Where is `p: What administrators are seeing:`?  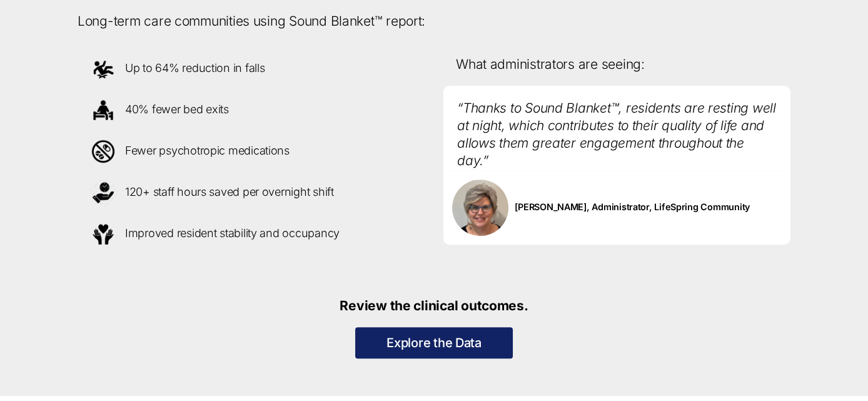 p: What administrators are seeing: is located at coordinates (617, 64).